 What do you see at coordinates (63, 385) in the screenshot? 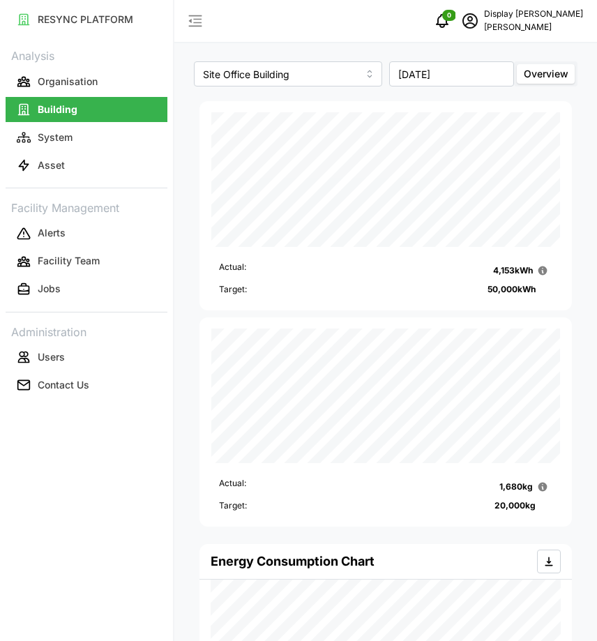
I see `p: Contact Us` at bounding box center [63, 385].